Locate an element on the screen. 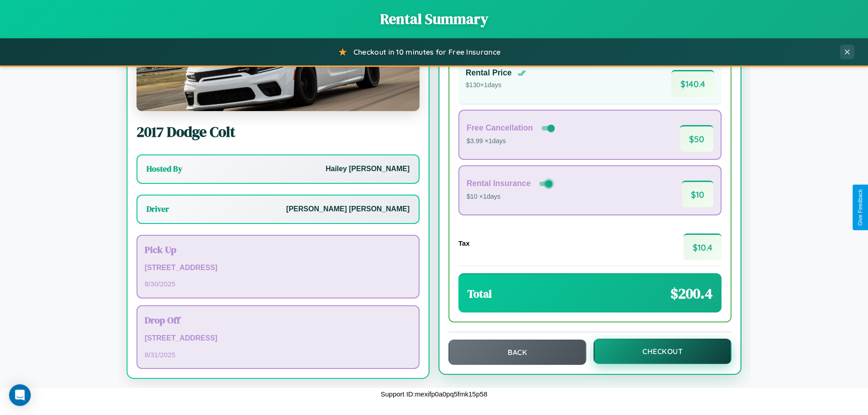  h4: Free Cancellation is located at coordinates (500, 128).